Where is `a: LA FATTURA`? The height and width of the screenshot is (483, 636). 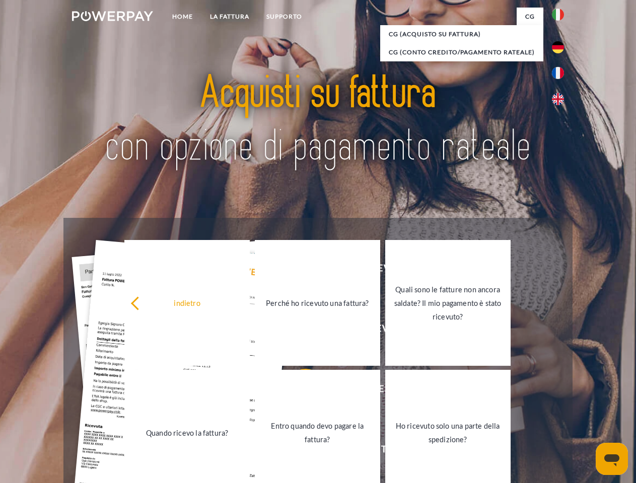 a: LA FATTURA is located at coordinates (229, 17).